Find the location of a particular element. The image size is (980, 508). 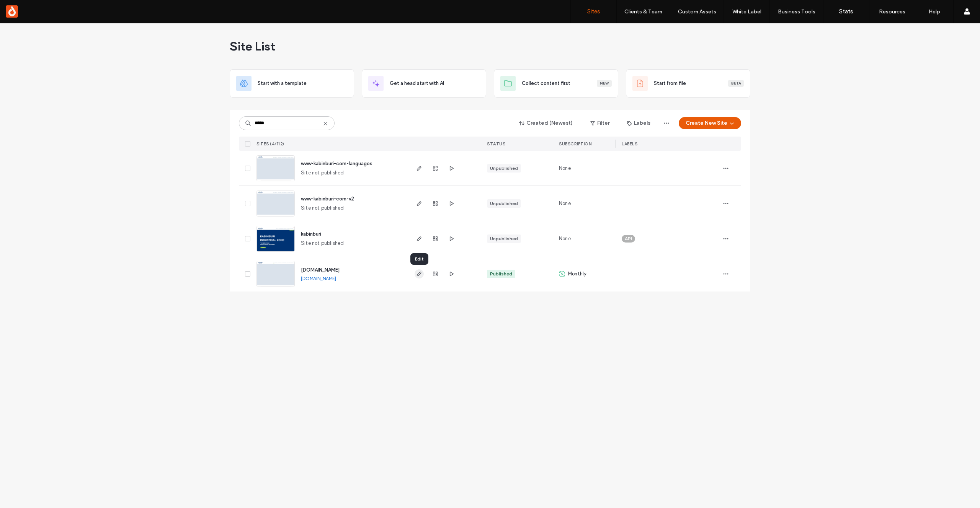

span: Collect content first is located at coordinates (546, 83).